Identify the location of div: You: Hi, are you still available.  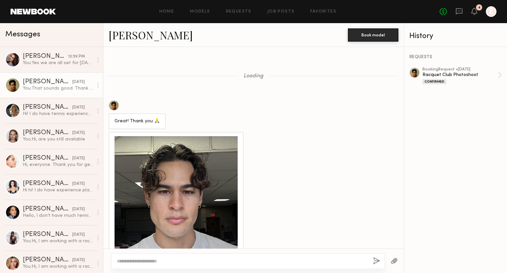
(58, 139).